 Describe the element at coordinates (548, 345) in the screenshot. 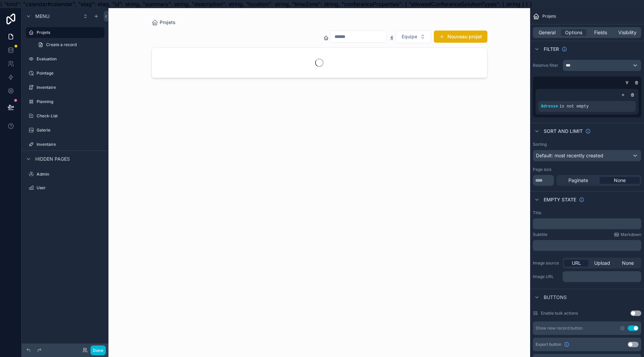

I see `span: Export button` at that location.